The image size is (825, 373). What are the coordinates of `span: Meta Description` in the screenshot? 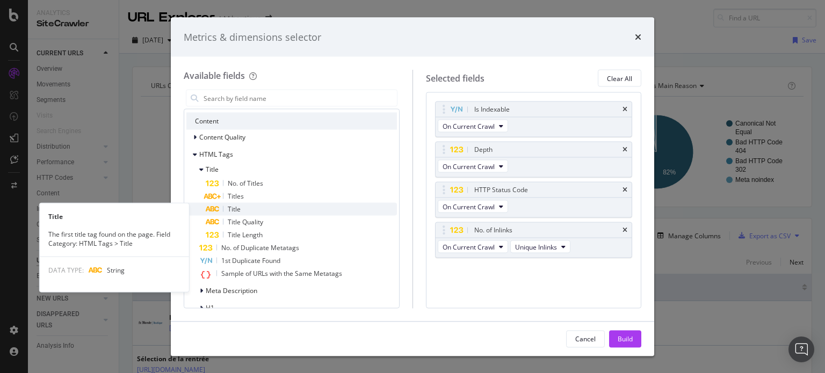 It's located at (232, 291).